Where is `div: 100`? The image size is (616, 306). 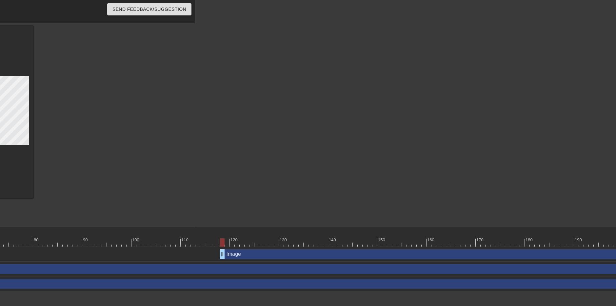 div: 100 is located at coordinates (136, 240).